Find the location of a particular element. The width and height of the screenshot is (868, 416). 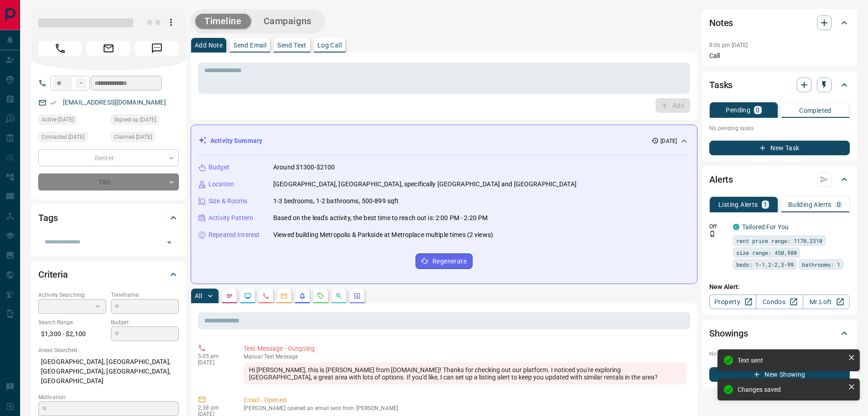

h2: Alerts is located at coordinates (721, 179).